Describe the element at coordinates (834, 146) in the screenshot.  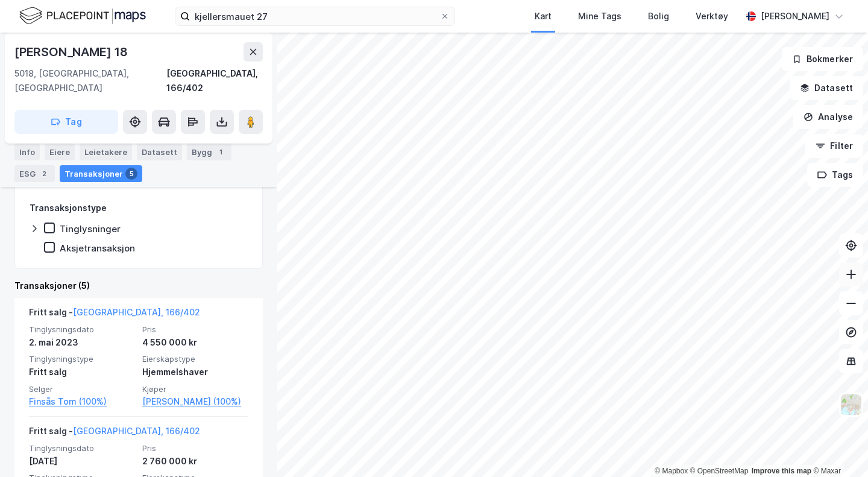
I see `button: Filter` at that location.